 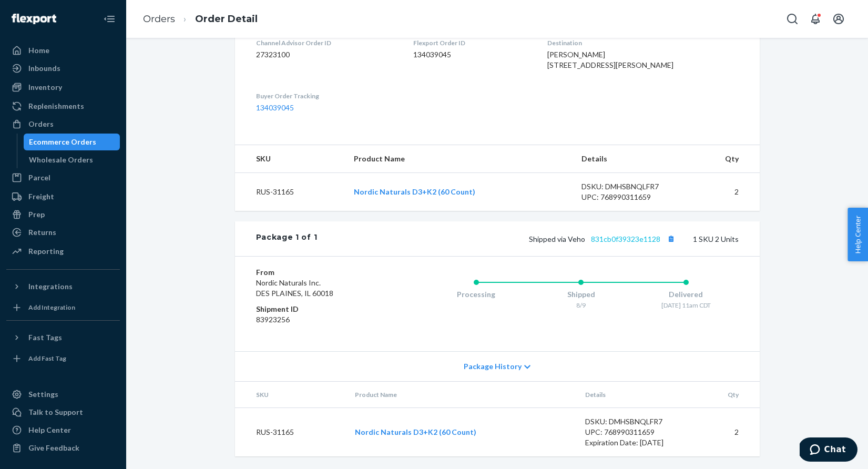 I want to click on button: Help Center, so click(x=858, y=234).